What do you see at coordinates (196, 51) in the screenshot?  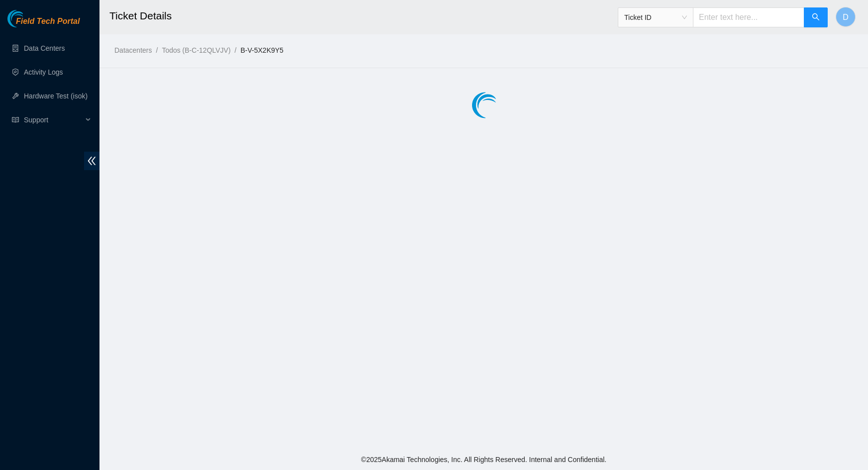 I see `a: Todos (B-C-12QLVJV)` at bounding box center [196, 51].